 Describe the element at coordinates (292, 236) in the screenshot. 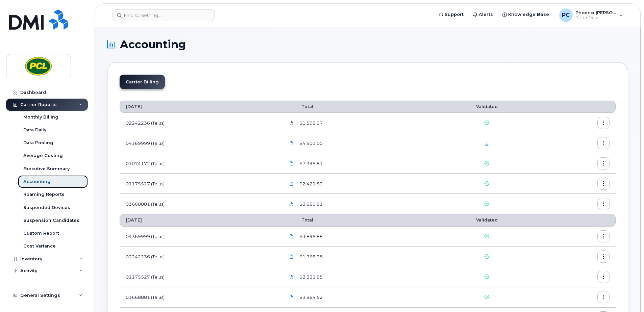

I see `a: 4369999_1264621582_2025-08-11.pdf` at that location.